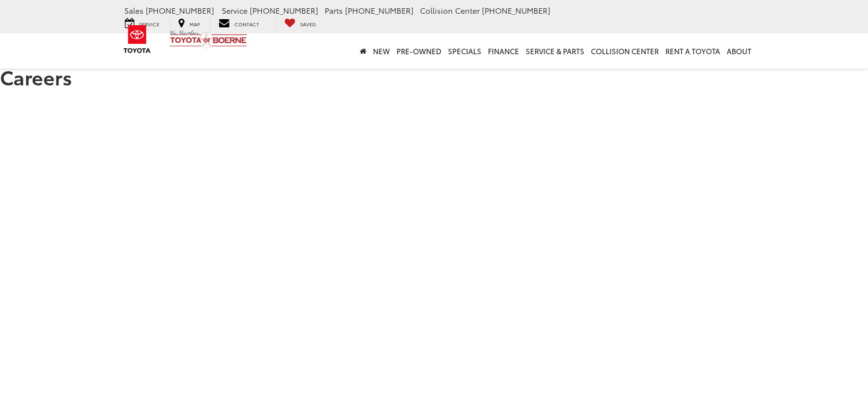 This screenshot has width=868, height=419. What do you see at coordinates (239, 23) in the screenshot?
I see `a: Contact` at bounding box center [239, 23].